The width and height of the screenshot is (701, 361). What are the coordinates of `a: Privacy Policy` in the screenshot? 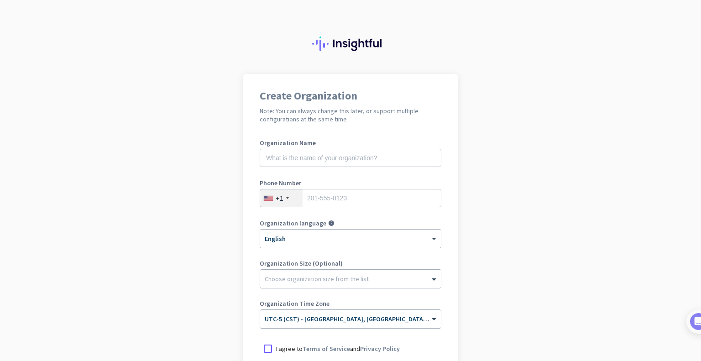 It's located at (380, 349).